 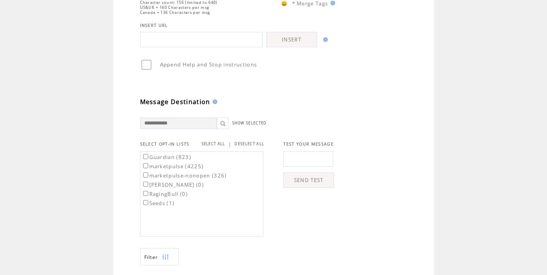 I want to click on span: Append Help and Stop instructions, so click(x=208, y=64).